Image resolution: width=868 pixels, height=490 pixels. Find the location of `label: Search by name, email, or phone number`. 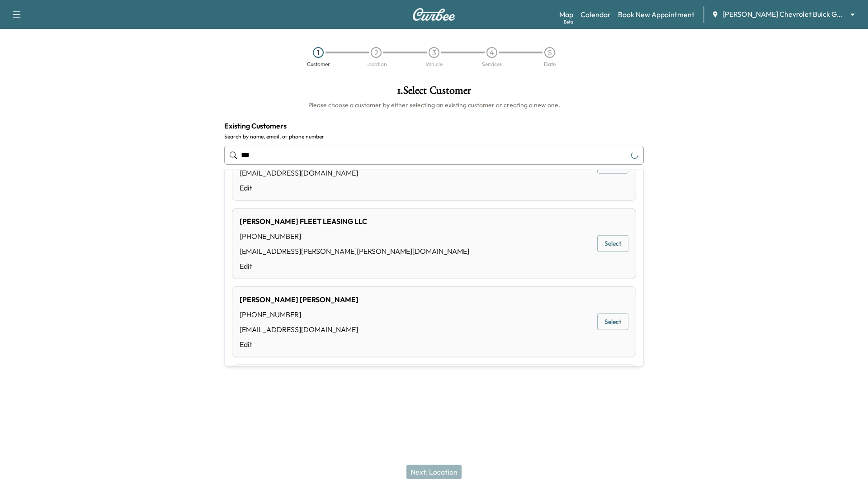

label: Search by name, email, or phone number is located at coordinates (434, 136).